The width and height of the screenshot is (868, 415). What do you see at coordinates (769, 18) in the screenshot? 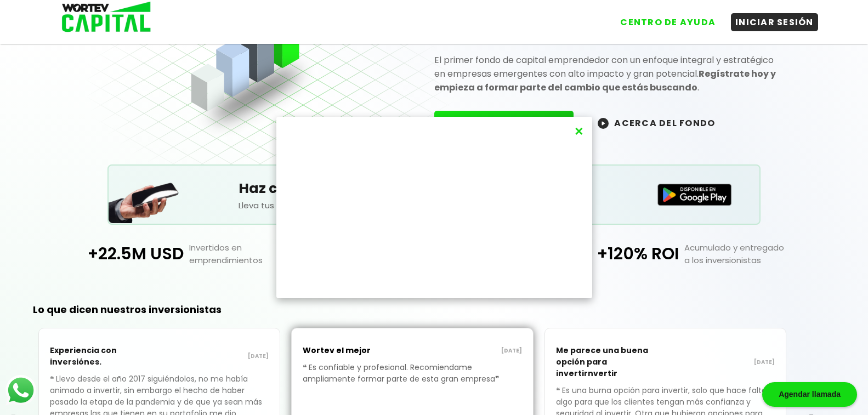
I see `a: INICIAR SESIÓN` at bounding box center [769, 18].